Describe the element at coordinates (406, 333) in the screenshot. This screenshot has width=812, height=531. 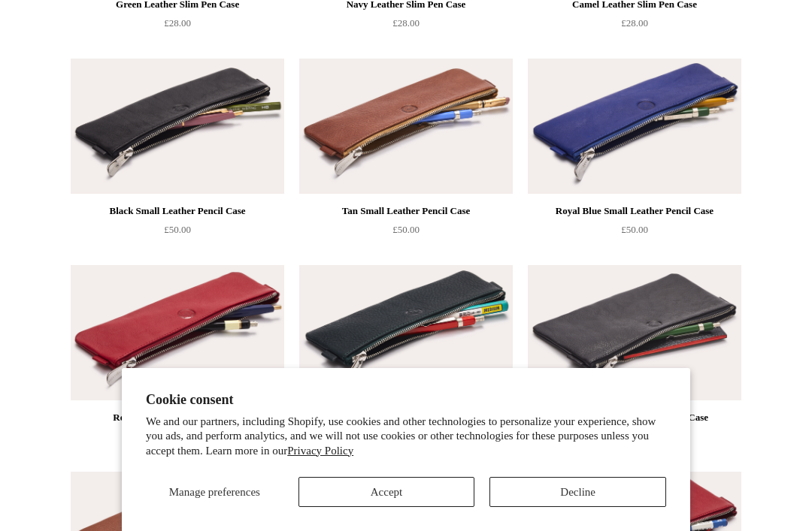
I see `a: Green Small Leather Pencil Case Green Small Leather Pencil Case` at that location.